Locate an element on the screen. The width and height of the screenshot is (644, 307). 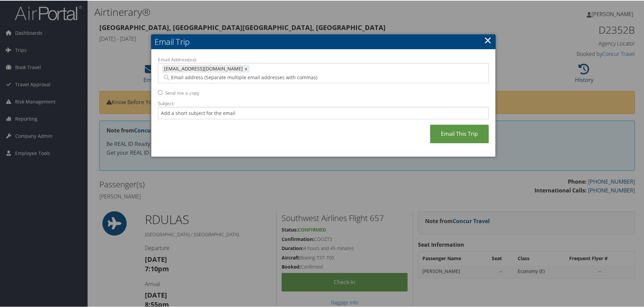
h2: Email Trip is located at coordinates (324, 41).